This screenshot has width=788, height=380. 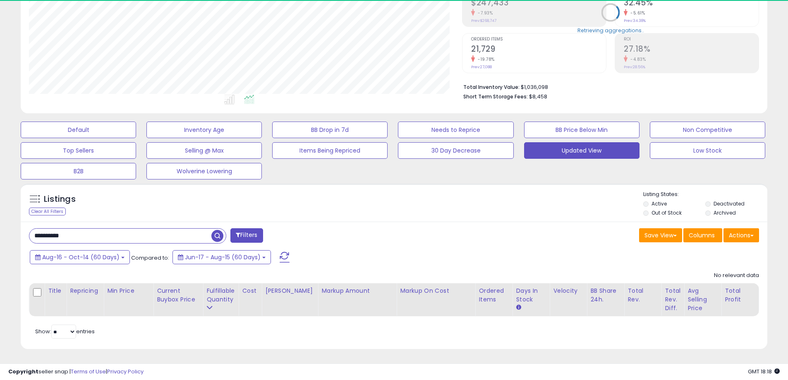 What do you see at coordinates (728, 203) in the screenshot?
I see `label: Deactivated` at bounding box center [728, 203].